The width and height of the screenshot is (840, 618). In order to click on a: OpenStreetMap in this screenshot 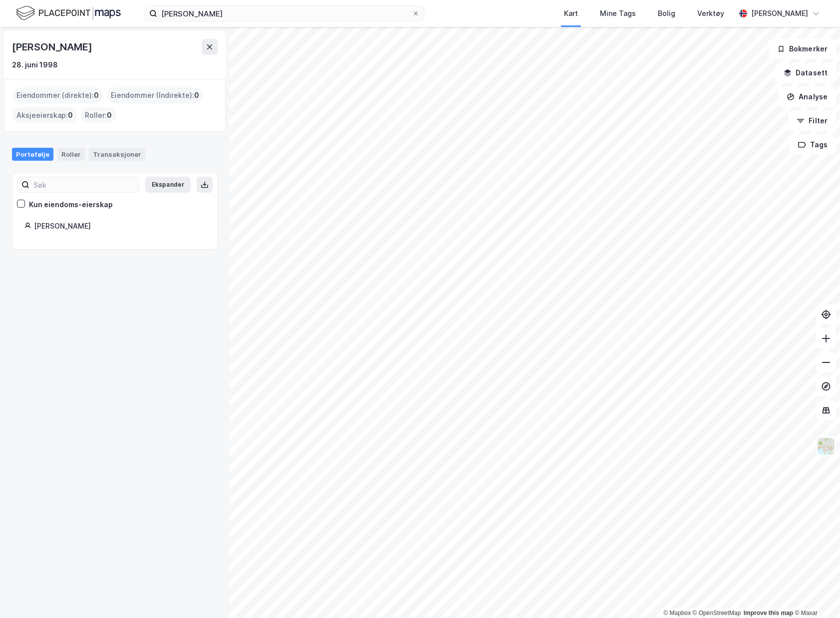, I will do `click(716, 613)`.